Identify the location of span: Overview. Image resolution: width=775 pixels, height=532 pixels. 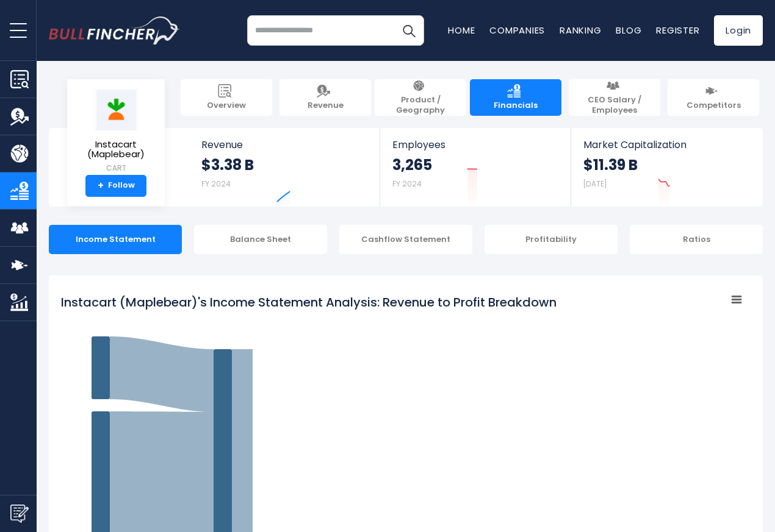
(226, 105).